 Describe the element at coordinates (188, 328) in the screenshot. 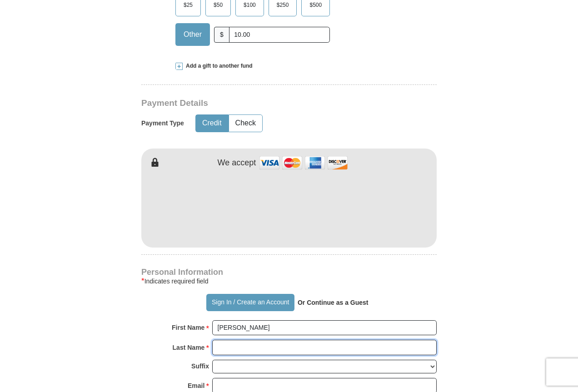

I see `strong: First Name` at that location.